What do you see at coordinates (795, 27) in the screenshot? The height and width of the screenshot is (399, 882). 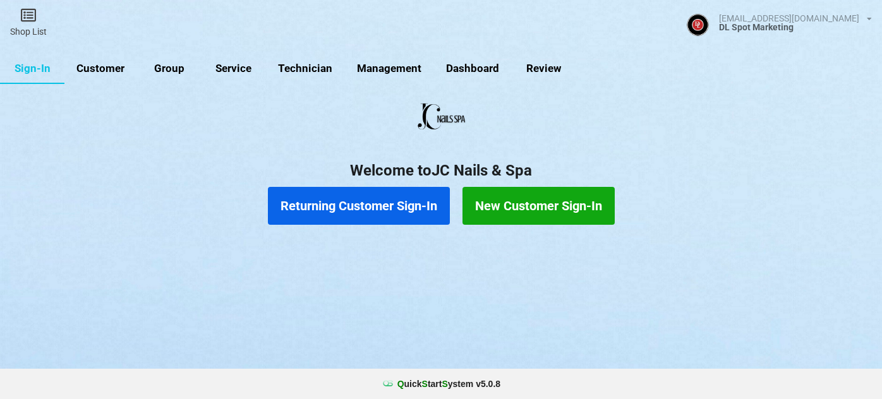 I see `div: DL Spot Marketing` at bounding box center [795, 27].